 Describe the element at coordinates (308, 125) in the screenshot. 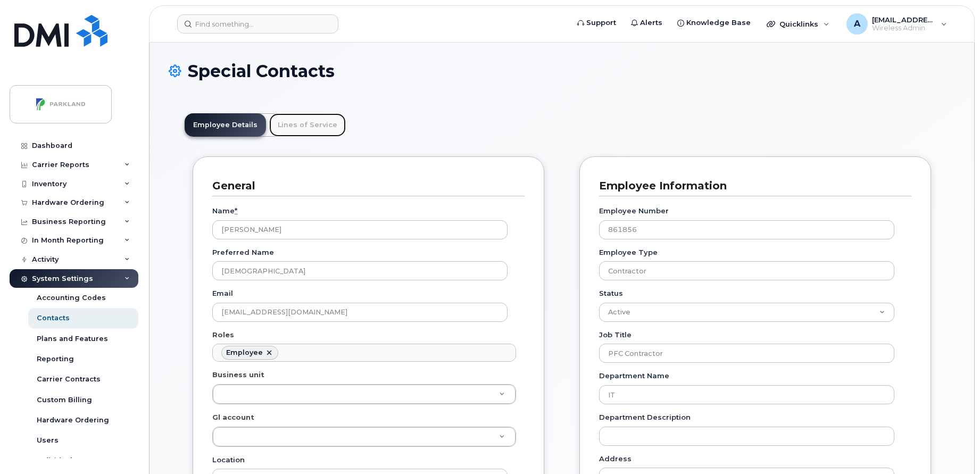

I see `a: Lines of Service` at that location.